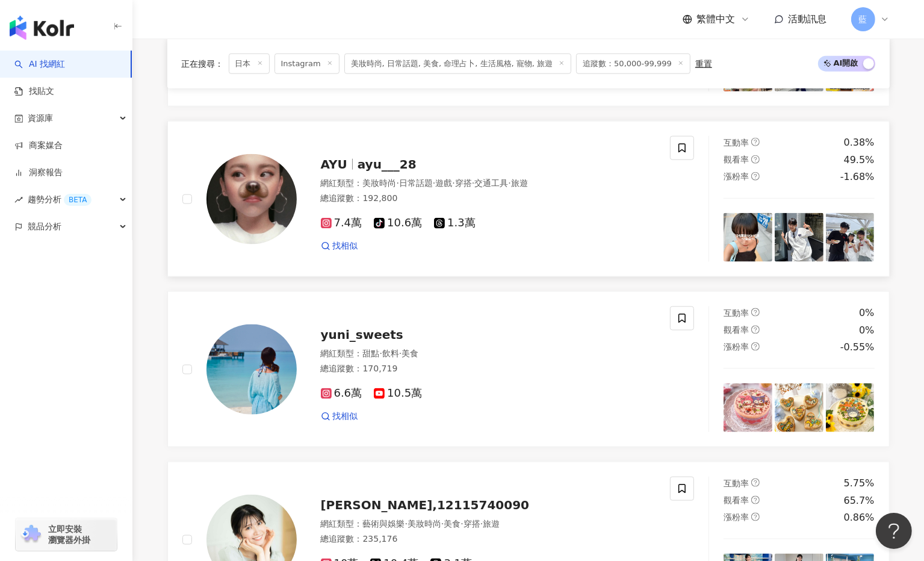 Image resolution: width=924 pixels, height=561 pixels. I want to click on div: 0.86%, so click(859, 518).